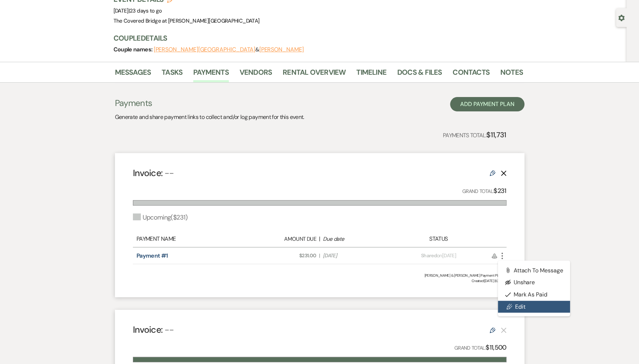 Image resolution: width=639 pixels, height=364 pixels. I want to click on h3: Couple Details, so click(315, 38).